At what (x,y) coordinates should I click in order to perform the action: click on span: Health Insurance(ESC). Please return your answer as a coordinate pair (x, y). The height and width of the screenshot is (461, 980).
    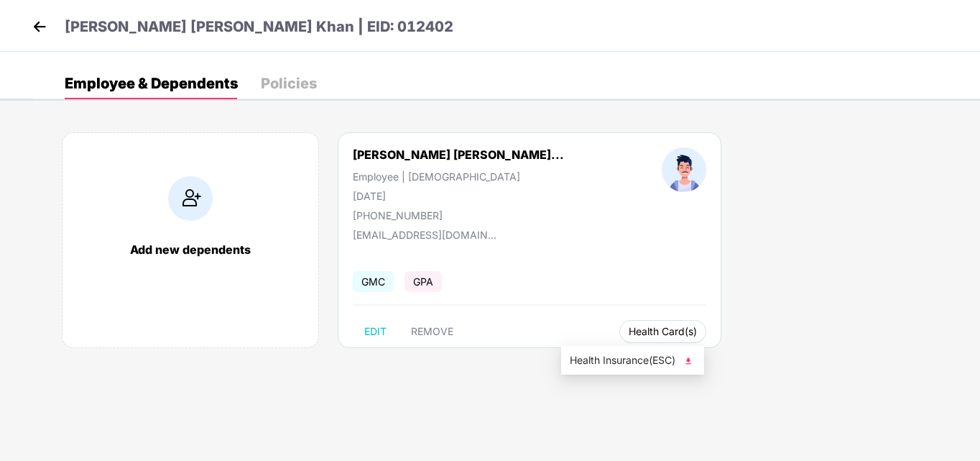
    Looking at the image, I should click on (633, 360).